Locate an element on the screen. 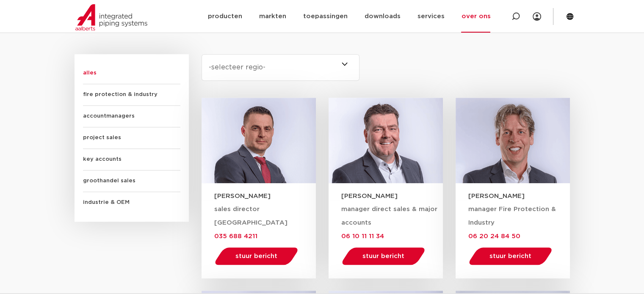 This screenshot has width=644, height=294. span: project sales is located at coordinates (132, 138).